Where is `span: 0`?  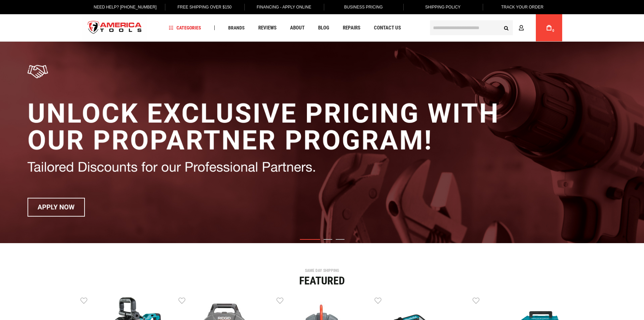 span: 0 is located at coordinates (553, 30).